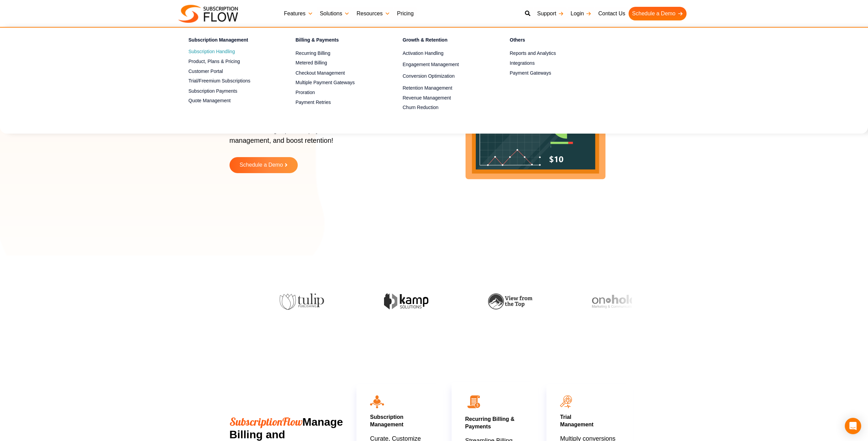  I want to click on a: Metered Billing, so click(337, 63).